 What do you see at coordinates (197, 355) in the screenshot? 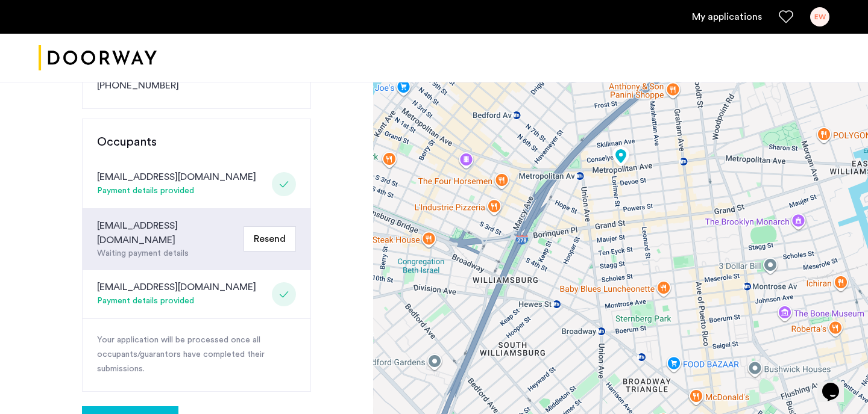
I see `p: Your application will be processed once all occupants/guarantors have completed their submissions.` at bounding box center [197, 355].